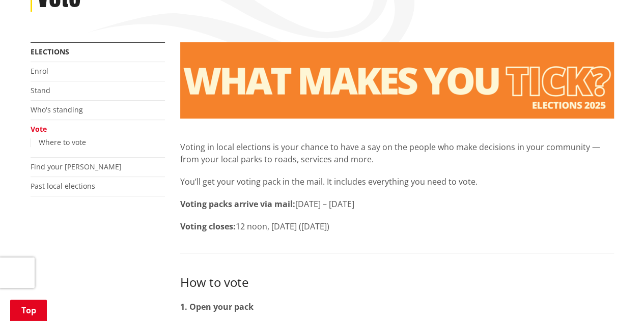 The width and height of the screenshot is (644, 321). Describe the element at coordinates (397, 282) in the screenshot. I see `h3: How to vote` at that location.